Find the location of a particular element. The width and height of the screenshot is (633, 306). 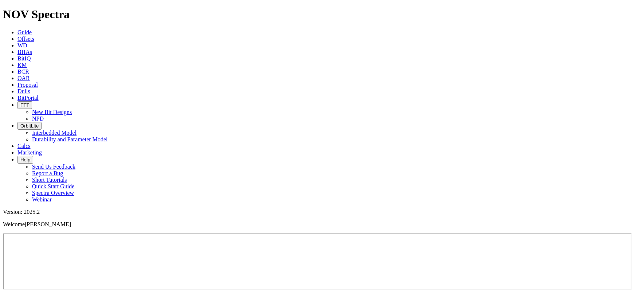

a: WD is located at coordinates (22, 45).